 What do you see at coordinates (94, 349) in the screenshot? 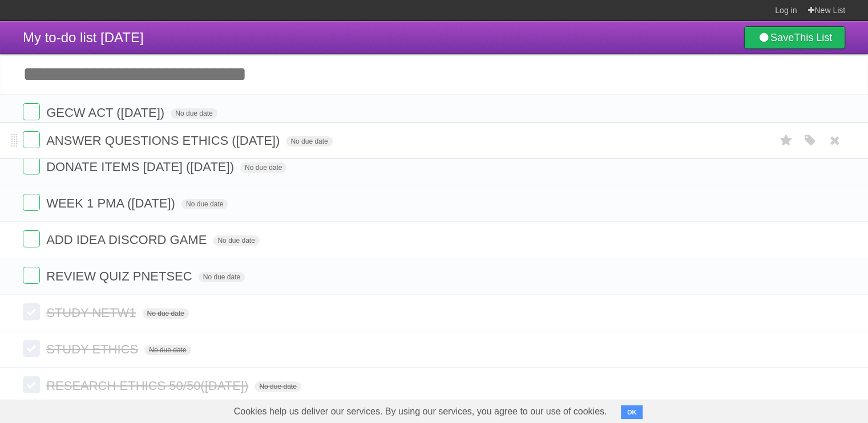
I see `span: STUDY ETHICS` at bounding box center [94, 349].